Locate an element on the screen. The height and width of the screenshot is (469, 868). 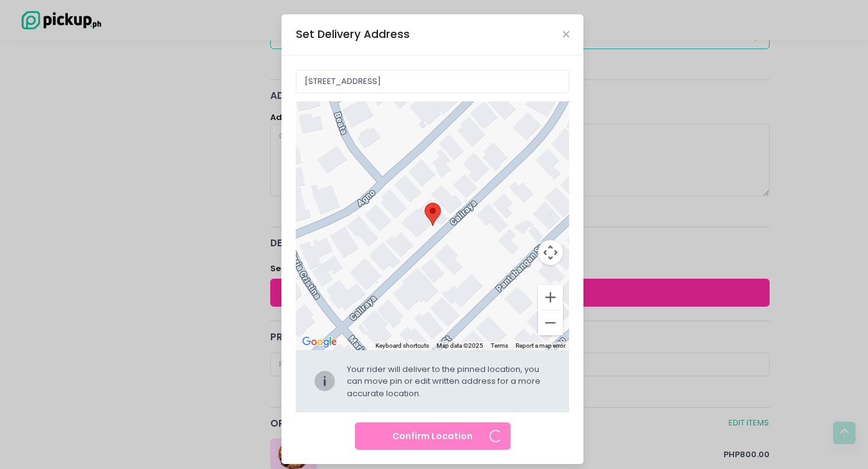
a: Terms (opens in new tab) is located at coordinates (499, 345).